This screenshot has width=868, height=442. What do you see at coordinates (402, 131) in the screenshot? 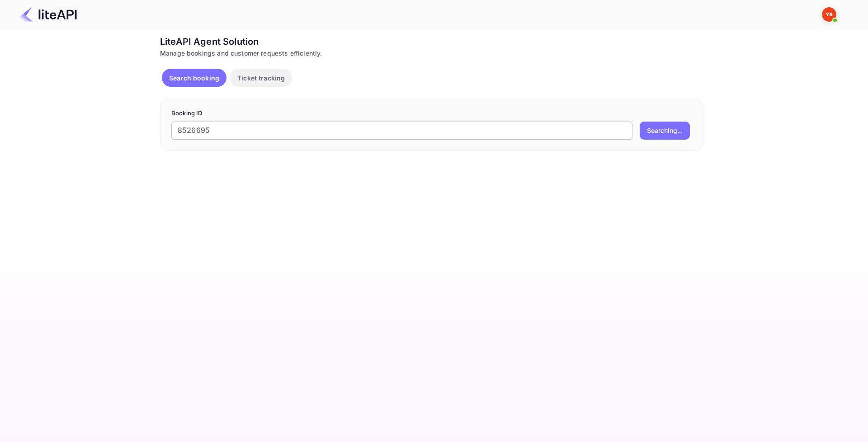
I see `input: Enter Booking ID (e.g., 63782194)` at bounding box center [402, 131].